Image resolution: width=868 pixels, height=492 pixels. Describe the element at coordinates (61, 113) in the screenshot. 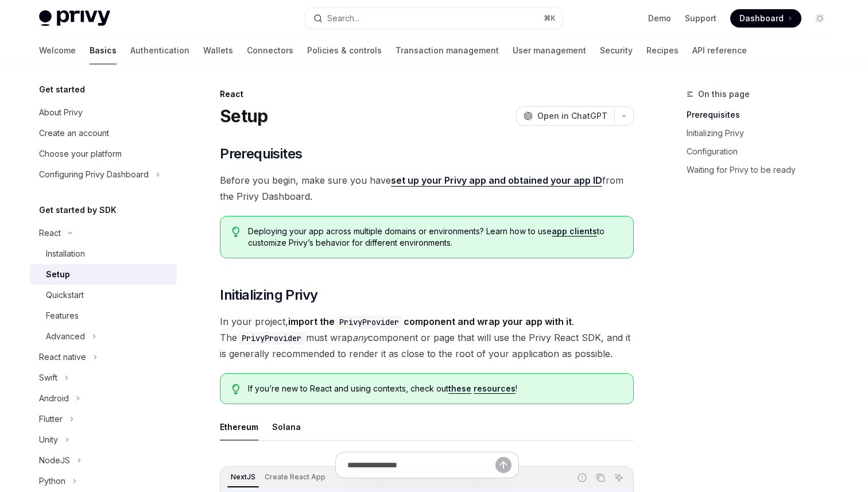

I see `div: About Privy` at that location.